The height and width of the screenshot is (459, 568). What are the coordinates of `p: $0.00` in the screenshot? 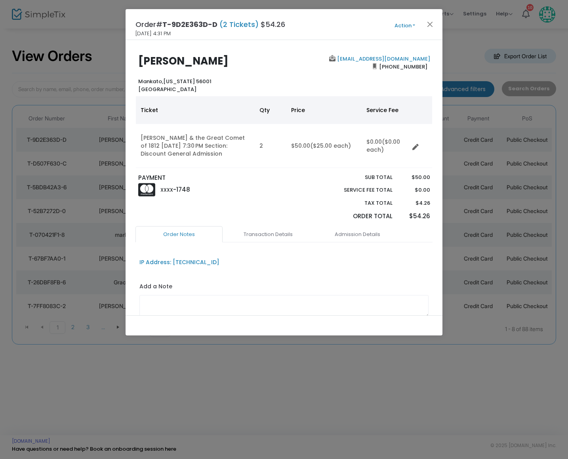 It's located at (414, 190).